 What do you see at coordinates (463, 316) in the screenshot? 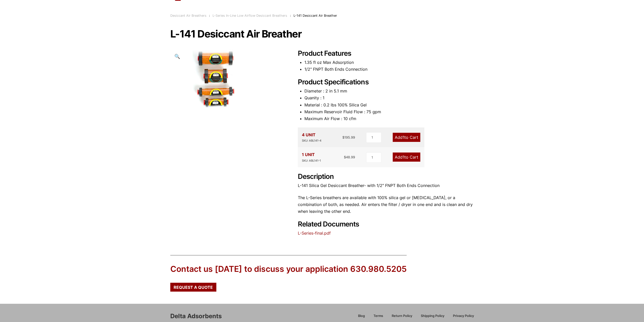
I see `span: Privacy Policy` at bounding box center [463, 316].